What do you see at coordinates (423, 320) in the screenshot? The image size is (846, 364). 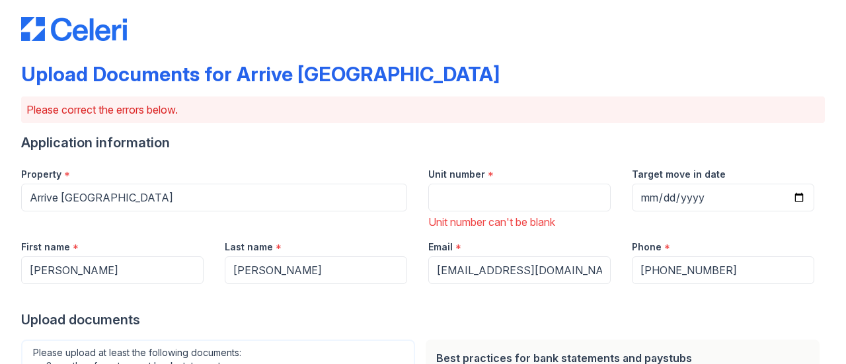 I see `div: Upload documents` at bounding box center [423, 320].